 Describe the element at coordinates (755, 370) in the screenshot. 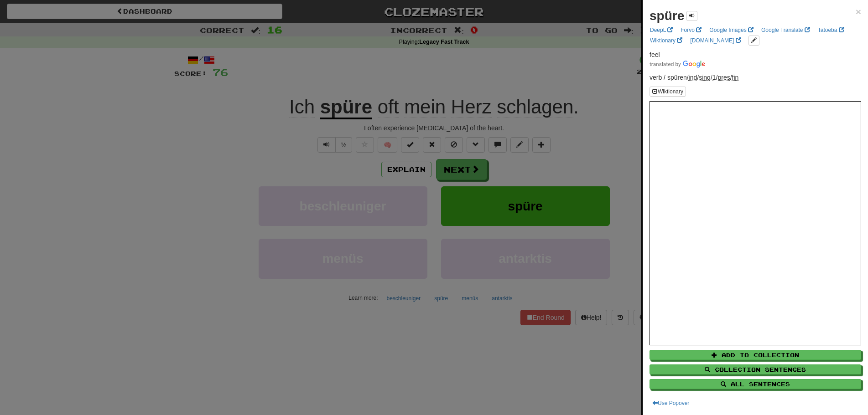

I see `button: Collection Sentences` at that location.